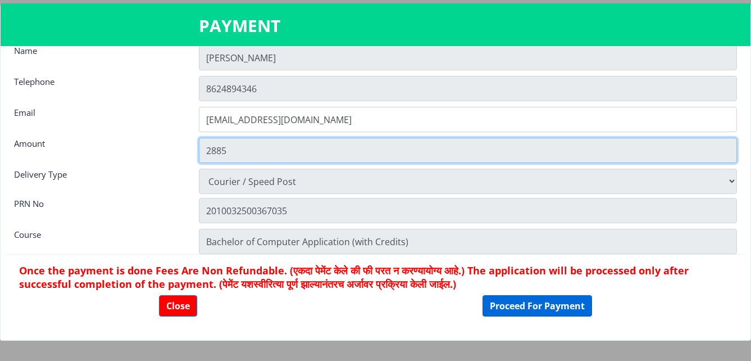 The image size is (751, 361). What do you see at coordinates (98, 209) in the screenshot?
I see `div: PRN No` at bounding box center [98, 209].